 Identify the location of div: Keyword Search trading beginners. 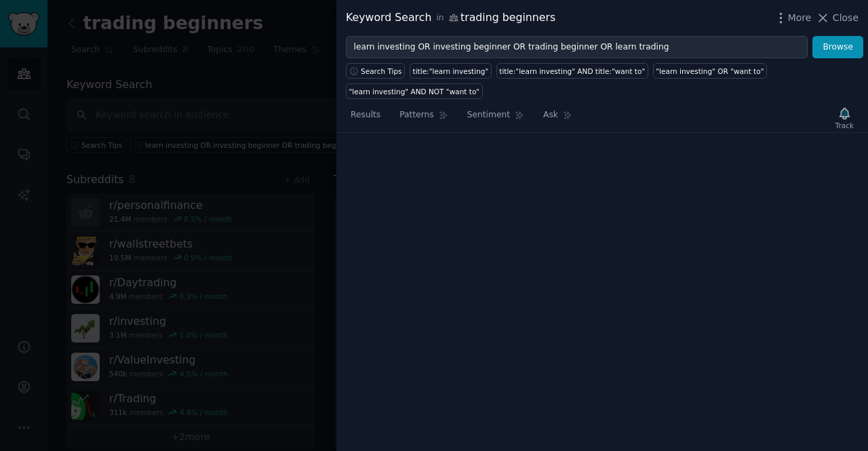
(450, 17).